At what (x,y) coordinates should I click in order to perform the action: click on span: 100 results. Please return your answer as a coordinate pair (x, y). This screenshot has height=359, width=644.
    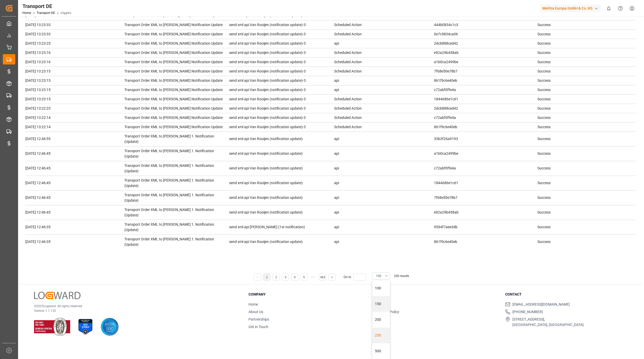
    Looking at the image, I should click on (402, 276).